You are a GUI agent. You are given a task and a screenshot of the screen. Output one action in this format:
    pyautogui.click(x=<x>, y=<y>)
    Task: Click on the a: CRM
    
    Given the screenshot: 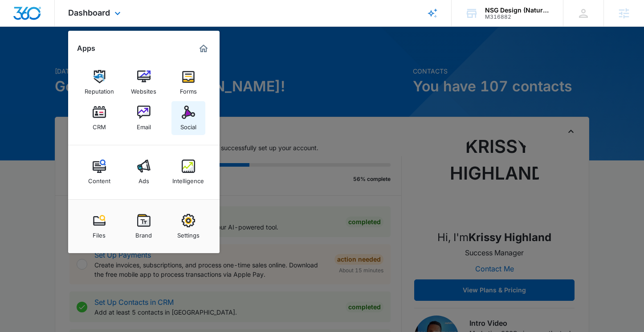 What is the action you would take?
    pyautogui.click(x=99, y=118)
    